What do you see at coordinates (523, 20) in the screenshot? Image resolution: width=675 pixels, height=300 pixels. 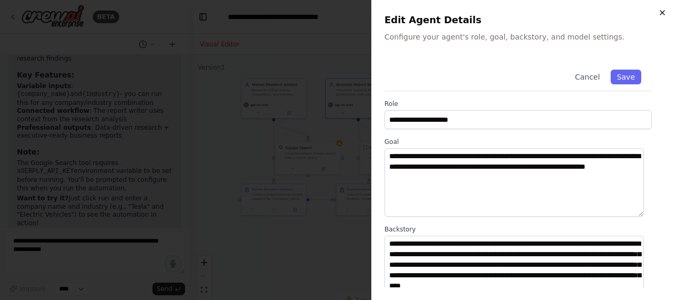 I see `h2: Edit Agent Details` at bounding box center [523, 20].